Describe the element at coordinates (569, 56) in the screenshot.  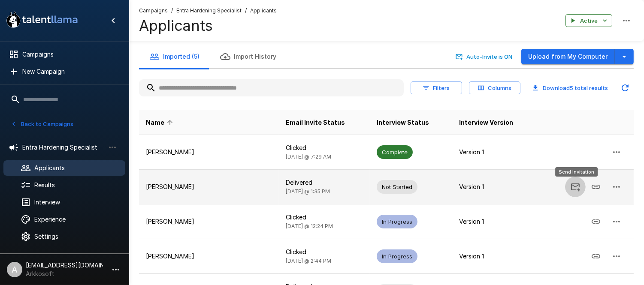
I see `button: Upload from My Computer` at that location.